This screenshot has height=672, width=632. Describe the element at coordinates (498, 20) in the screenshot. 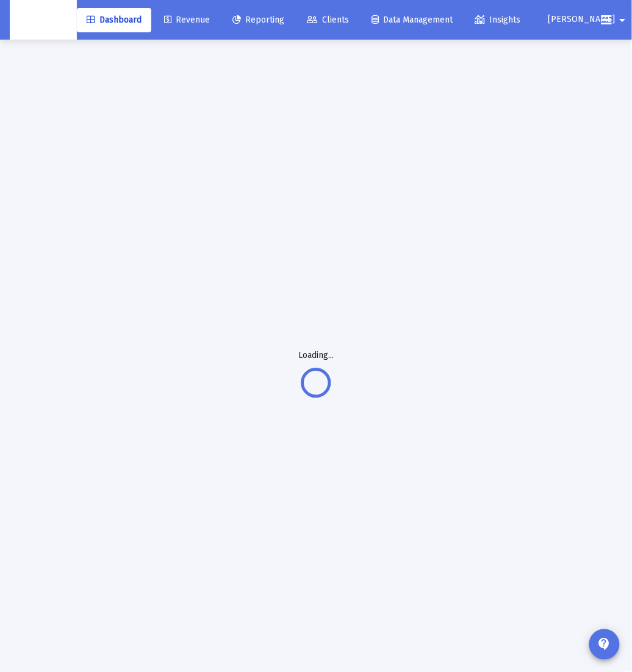

I see `a: Insights` at that location.